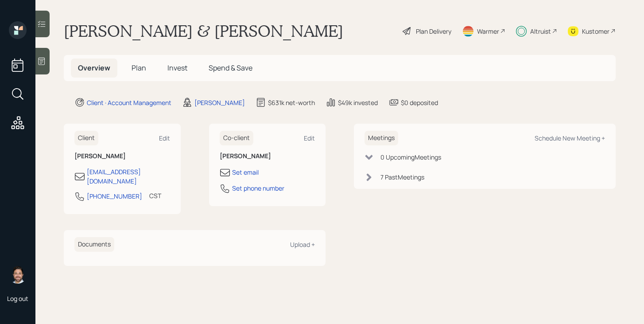 The width and height of the screenshot is (644, 324). I want to click on h6: Documents, so click(94, 245).